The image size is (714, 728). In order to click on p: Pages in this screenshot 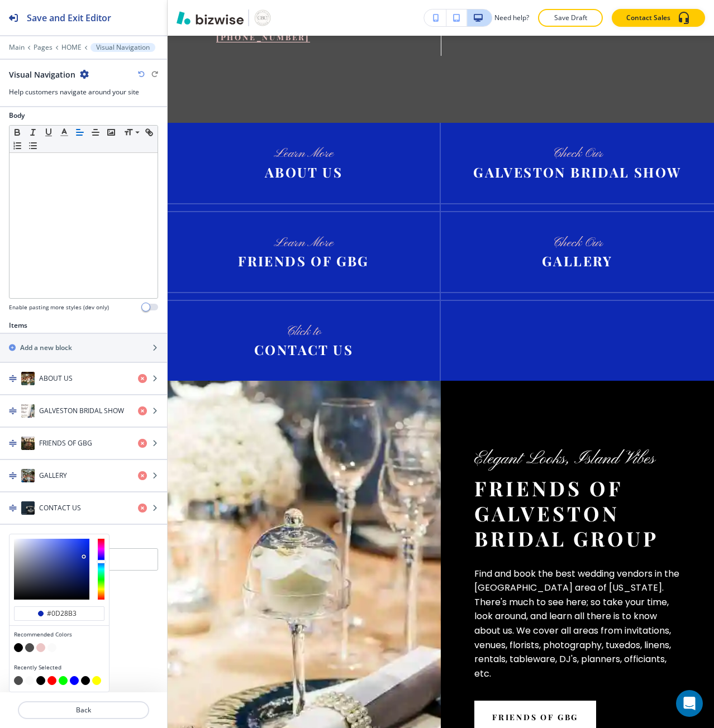, I will do `click(43, 48)`.